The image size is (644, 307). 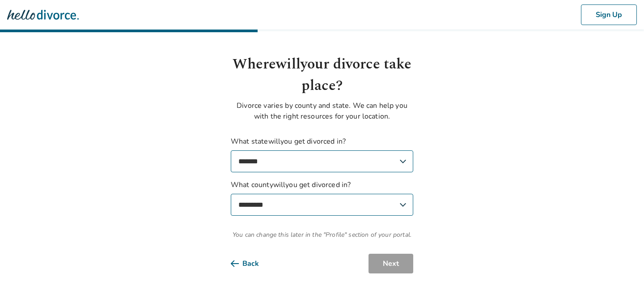 What do you see at coordinates (322, 154) in the screenshot?
I see `label: What state will you get divorced in?` at bounding box center [322, 154].